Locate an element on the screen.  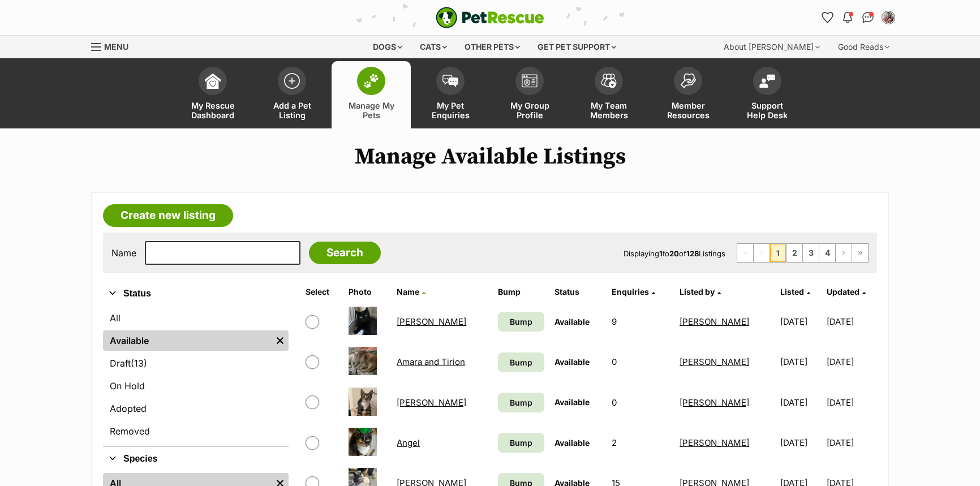
ul: Account quick links is located at coordinates (857, 17).